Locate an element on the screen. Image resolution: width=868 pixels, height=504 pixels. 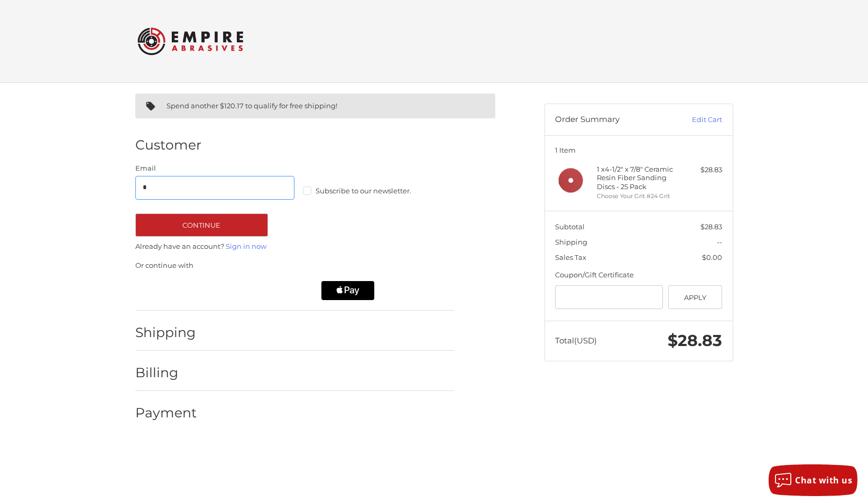
span: Subscribe to our newsletter. is located at coordinates (363, 191).